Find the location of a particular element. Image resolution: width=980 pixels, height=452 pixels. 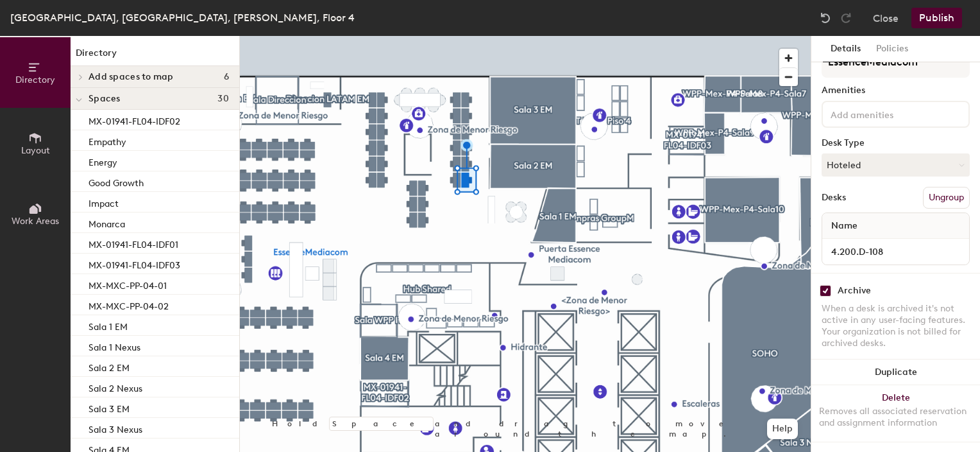

input: Add amenities is located at coordinates (886, 114).